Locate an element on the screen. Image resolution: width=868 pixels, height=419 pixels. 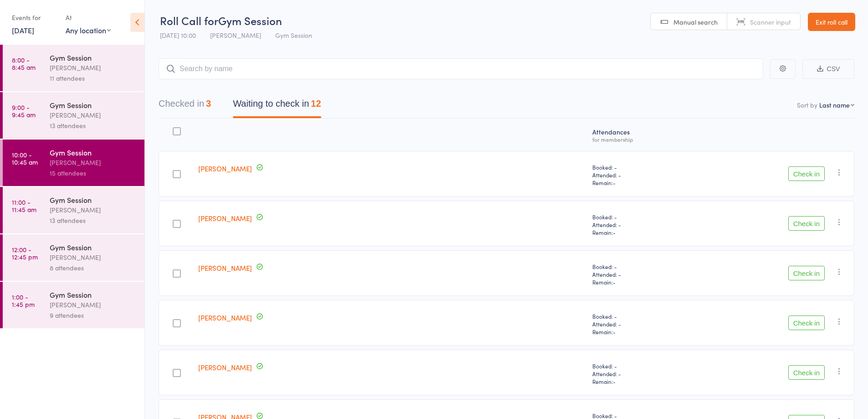
div: Events for is located at coordinates (34, 17).